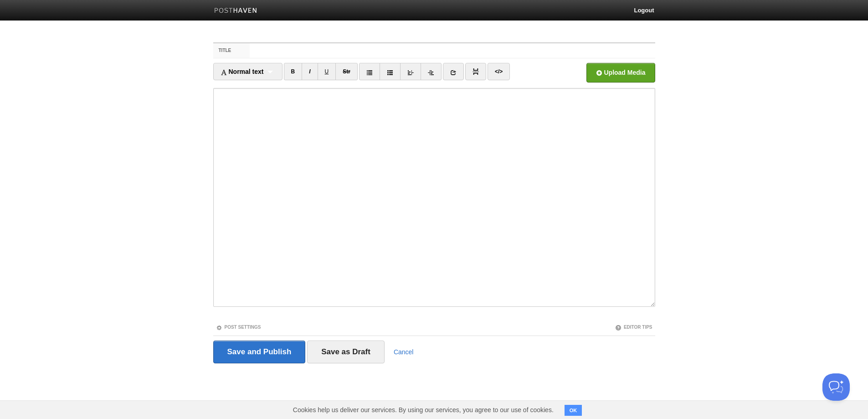  What do you see at coordinates (573, 410) in the screenshot?
I see `button: OK` at bounding box center [573, 410].